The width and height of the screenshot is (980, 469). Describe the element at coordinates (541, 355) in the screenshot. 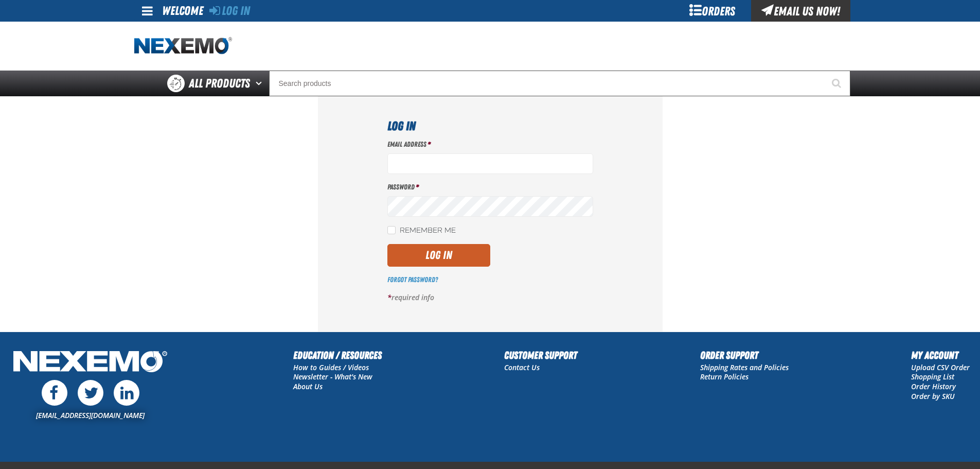

I see `h2: Customer Support` at that location.